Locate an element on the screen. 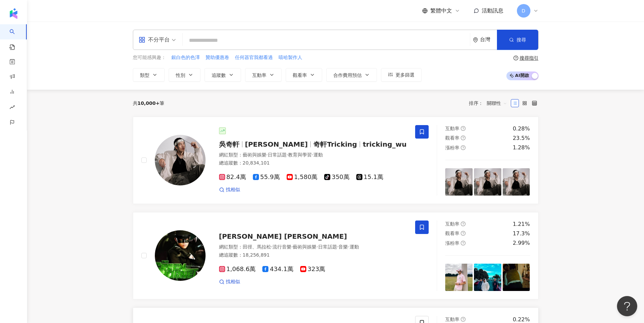 The width and height of the screenshot is (644, 323). div: 搜尋指引 is located at coordinates (529, 58).